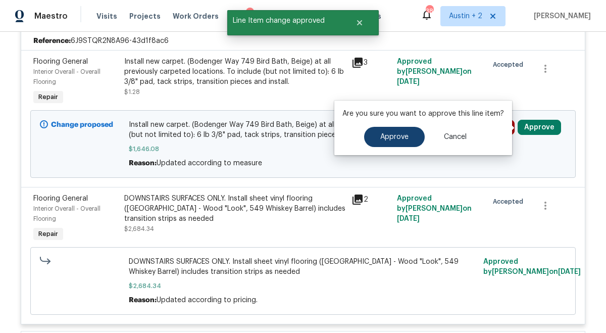 The height and width of the screenshot is (333, 606). I want to click on div: 6J9STQR2N8A96-43d1f8ac6, so click(303, 41).